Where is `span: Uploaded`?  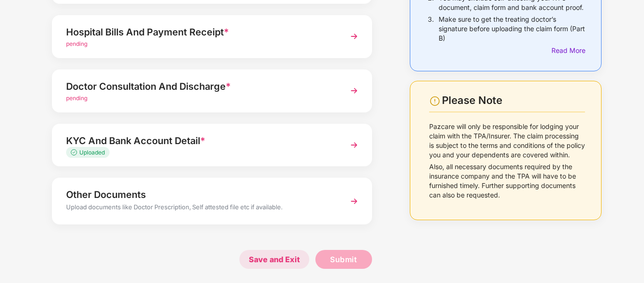 span: Uploaded is located at coordinates (92, 152).